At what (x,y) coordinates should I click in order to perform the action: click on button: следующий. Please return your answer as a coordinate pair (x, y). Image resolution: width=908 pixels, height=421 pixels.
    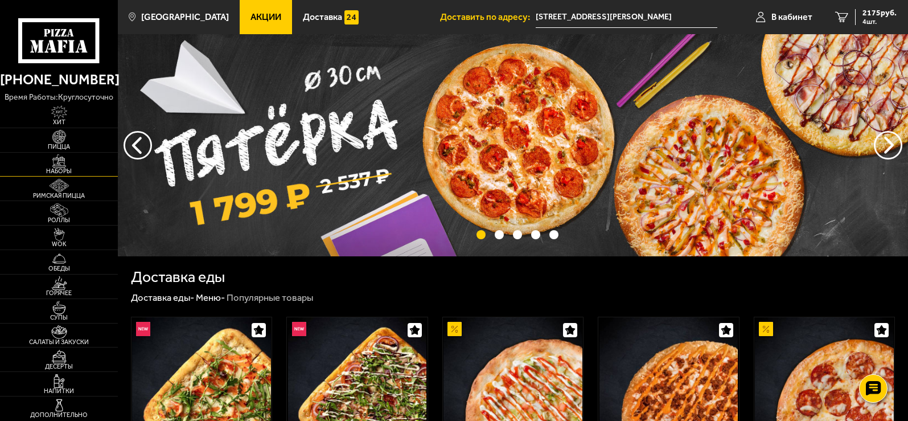
    Looking at the image, I should click on (138, 145).